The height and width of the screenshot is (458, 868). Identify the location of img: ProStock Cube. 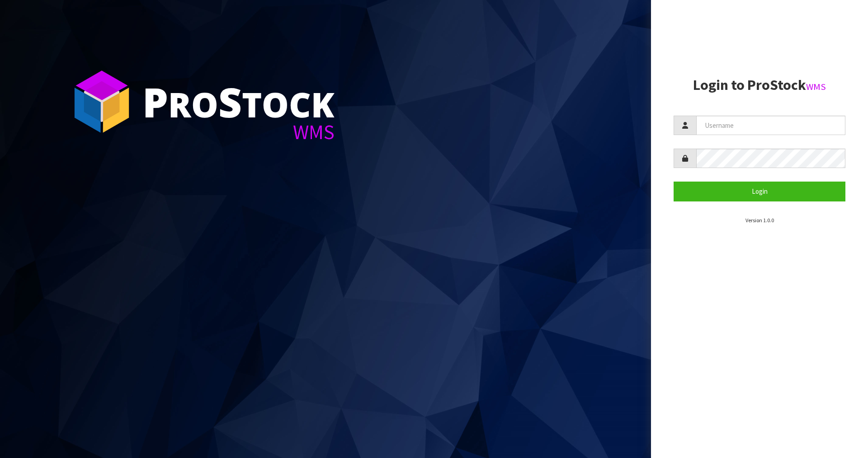
(101, 101).